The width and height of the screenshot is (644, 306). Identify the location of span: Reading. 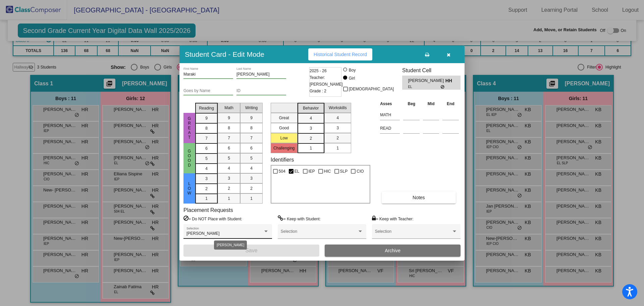
(206, 108).